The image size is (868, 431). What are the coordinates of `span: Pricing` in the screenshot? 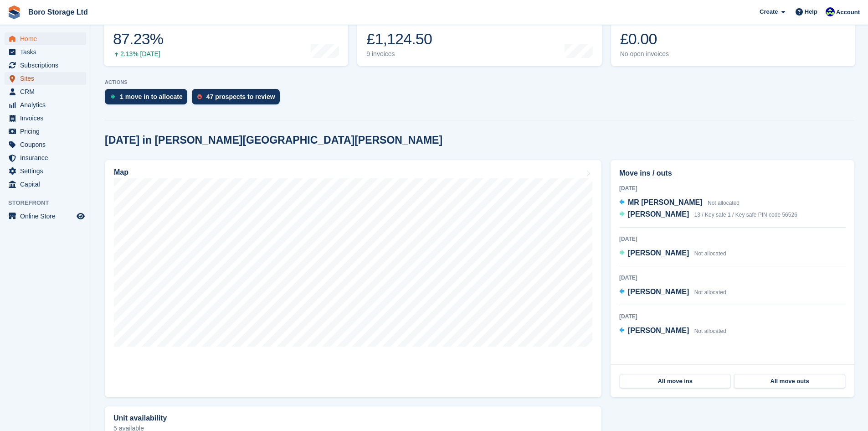 It's located at (47, 131).